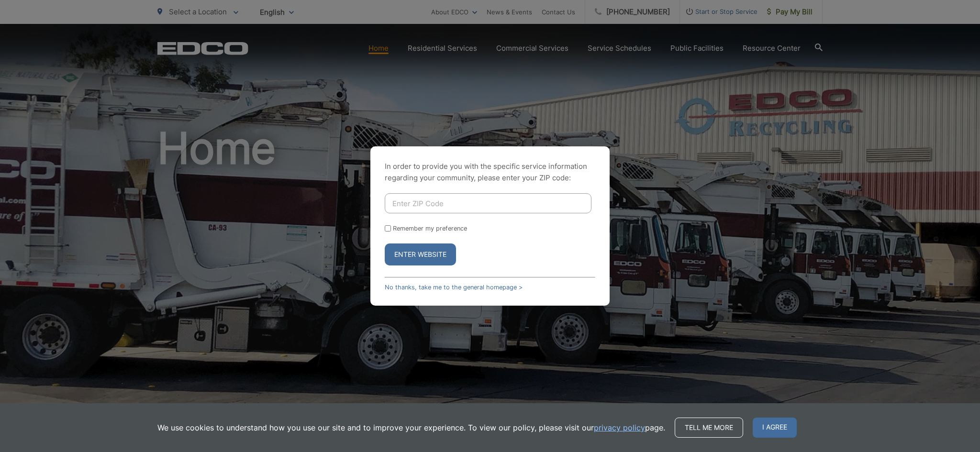  Describe the element at coordinates (490, 172) in the screenshot. I see `p: In order to provide you with the specific service information regarding your community, please en...` at that location.